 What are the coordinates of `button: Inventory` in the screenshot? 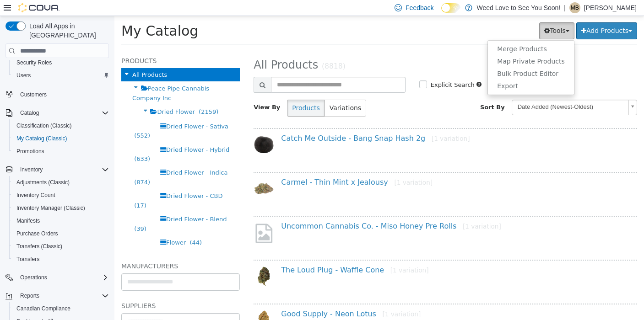 It's located at (58, 170).